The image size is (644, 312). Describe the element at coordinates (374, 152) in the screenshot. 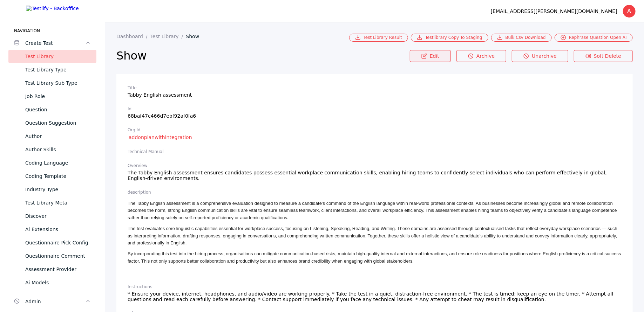

I see `label: Technical Manual` at that location.